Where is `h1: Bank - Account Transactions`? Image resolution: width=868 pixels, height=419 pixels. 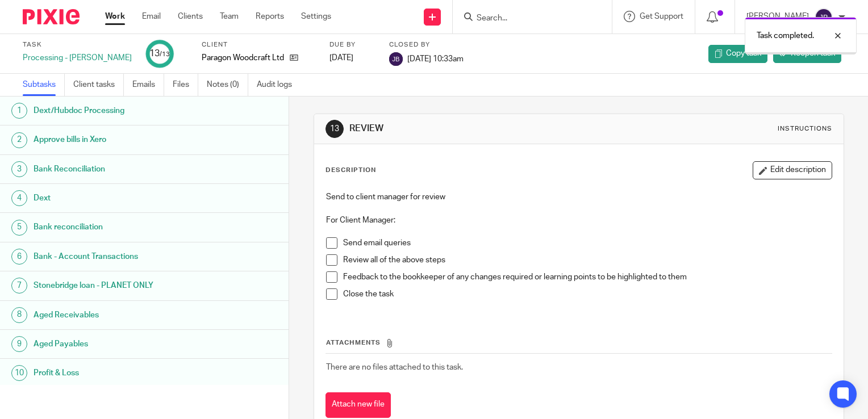
h1: Bank - Account Transactions is located at coordinates (115, 257).